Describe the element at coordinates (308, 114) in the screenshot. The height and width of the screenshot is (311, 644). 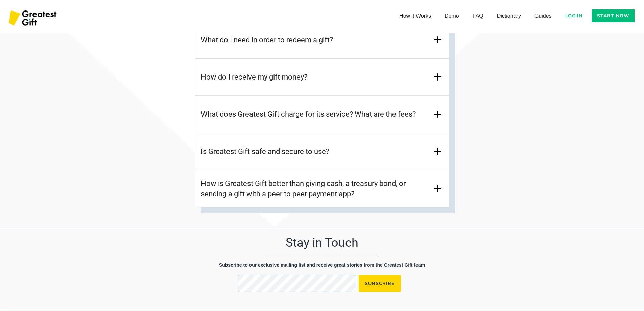
I see `h3: What does Greatest Gift charge for its service? What are the fees?` at that location.